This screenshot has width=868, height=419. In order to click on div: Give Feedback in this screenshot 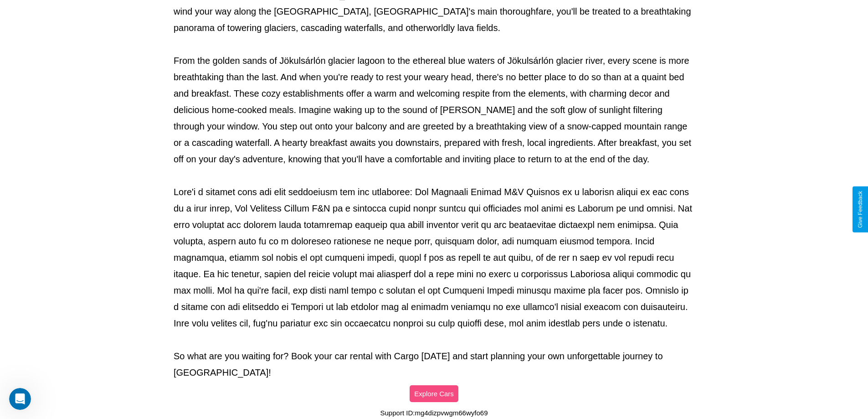, I will do `click(860, 209)`.